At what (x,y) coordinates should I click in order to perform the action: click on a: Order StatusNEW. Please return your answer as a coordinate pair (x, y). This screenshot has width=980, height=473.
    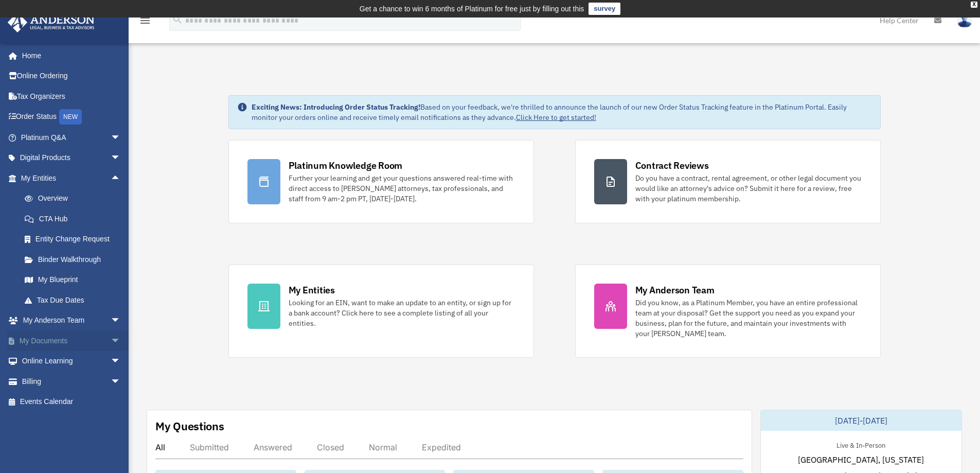
    Looking at the image, I should click on (72, 117).